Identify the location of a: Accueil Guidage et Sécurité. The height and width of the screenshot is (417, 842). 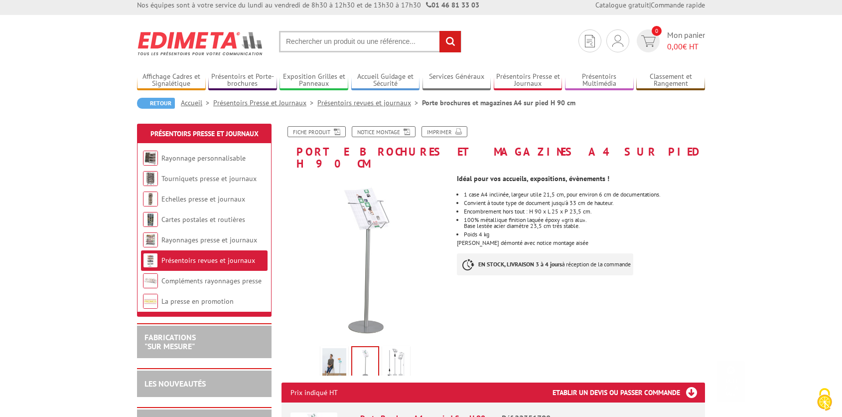
(386, 80).